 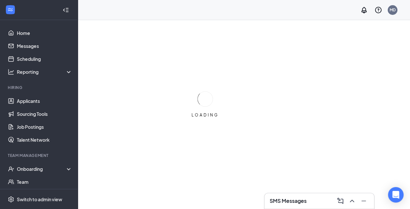 I want to click on button: ChevronUp, so click(x=352, y=201).